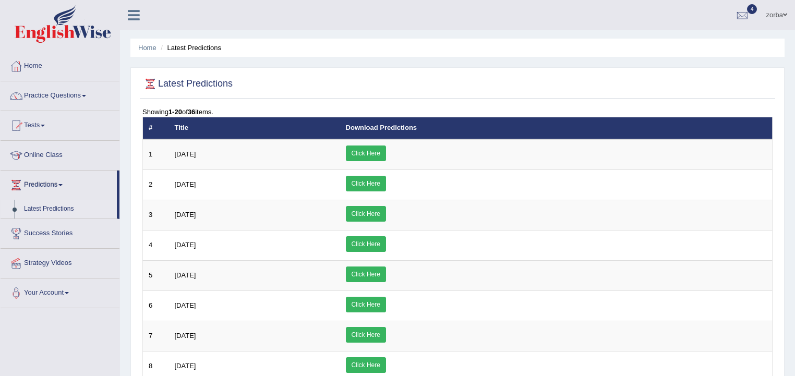 The image size is (795, 376). I want to click on li: Latest Predictions, so click(189, 47).